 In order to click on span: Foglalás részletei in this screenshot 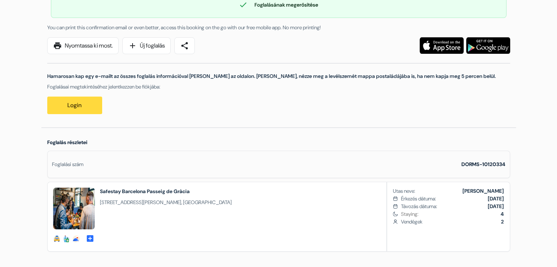, I will do `click(67, 142)`.